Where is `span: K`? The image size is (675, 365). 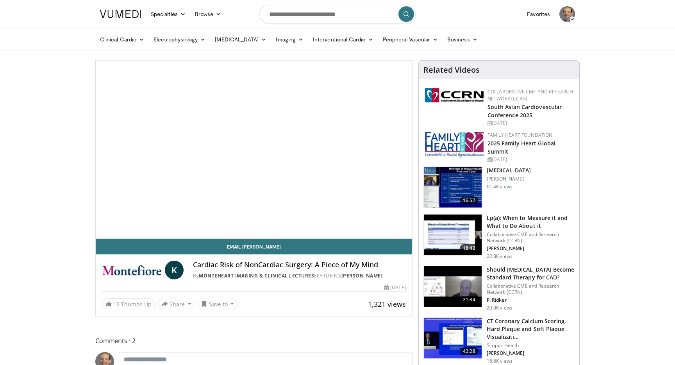 span: K is located at coordinates (174, 270).